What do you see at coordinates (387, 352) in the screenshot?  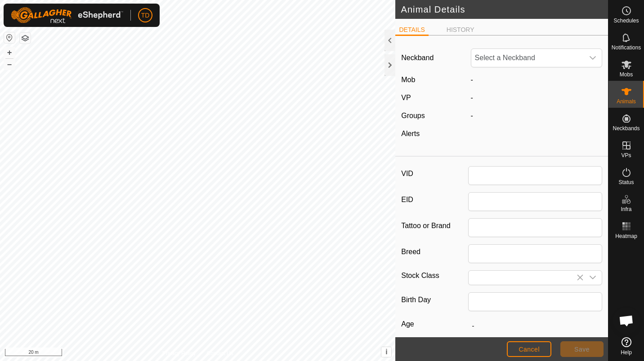 I see `span: i` at bounding box center [387, 352].